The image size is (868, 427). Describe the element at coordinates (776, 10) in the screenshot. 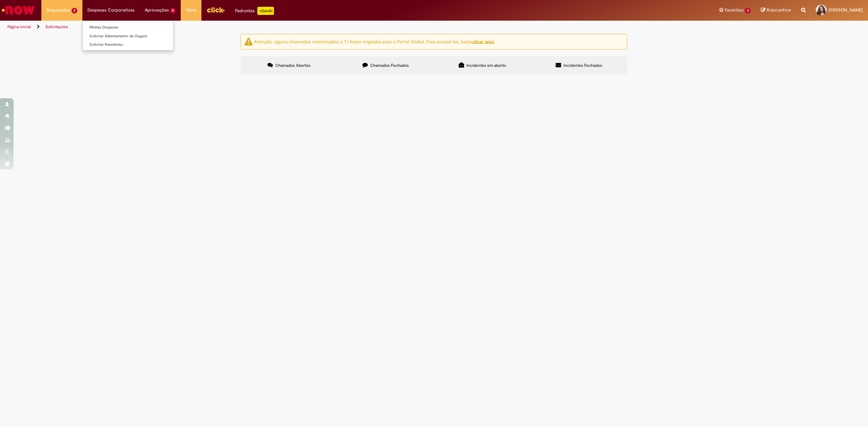

I see `a: Rascunhos` at that location.